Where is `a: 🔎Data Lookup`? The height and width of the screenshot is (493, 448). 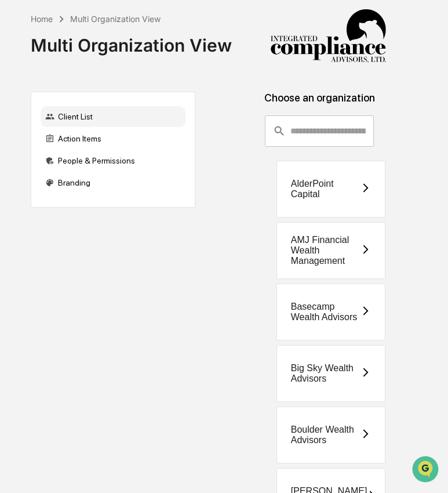
a: 🔎Data Lookup is located at coordinates (42, 174).